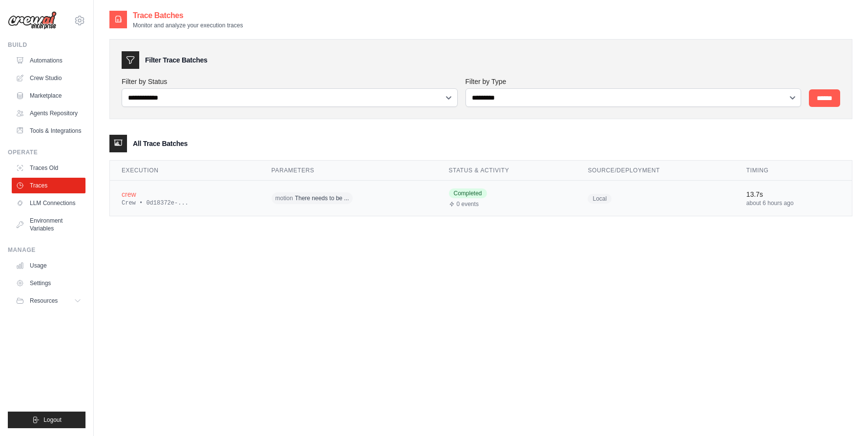 This screenshot has width=868, height=436. Describe the element at coordinates (48, 186) in the screenshot. I see `a: Traces` at that location.